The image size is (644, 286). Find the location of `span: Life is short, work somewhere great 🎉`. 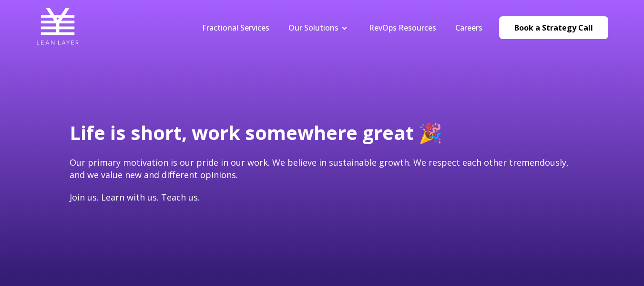

span: Life is short, work somewhere great 🎉 is located at coordinates (256, 132).